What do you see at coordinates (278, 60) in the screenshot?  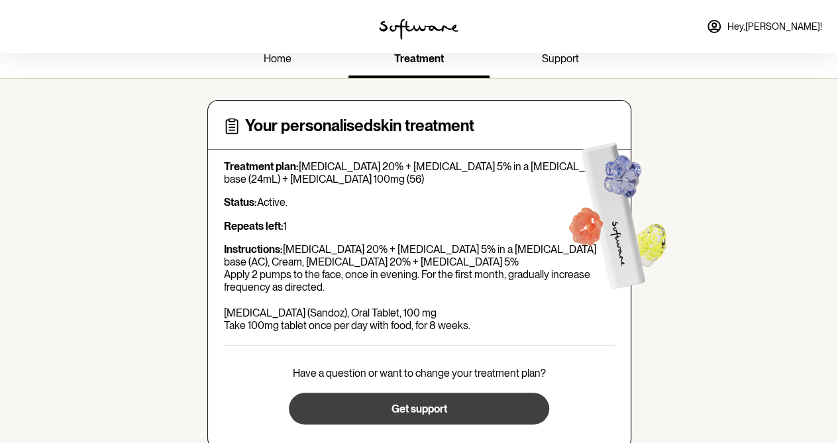 I see `a: home` at bounding box center [278, 60].